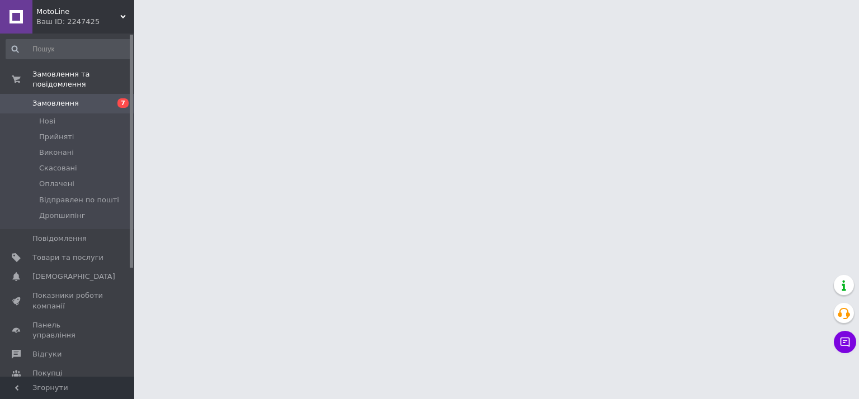 The height and width of the screenshot is (399, 859). What do you see at coordinates (69, 49) in the screenshot?
I see `input: Пошук` at bounding box center [69, 49].